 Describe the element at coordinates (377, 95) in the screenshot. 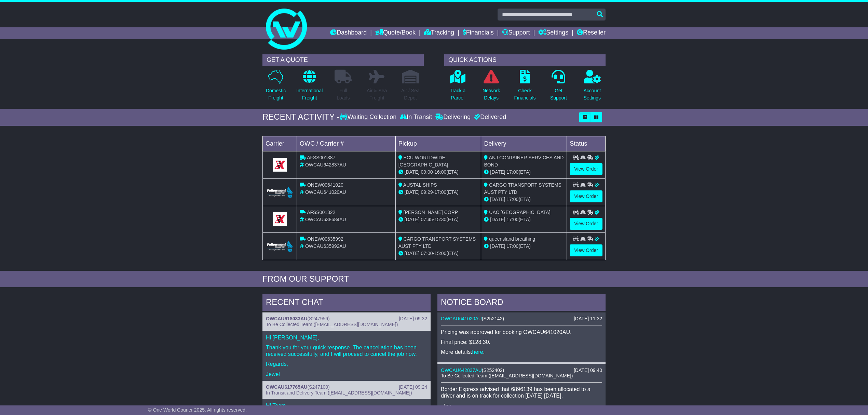

I see `p: Air & Sea Freight` at that location.